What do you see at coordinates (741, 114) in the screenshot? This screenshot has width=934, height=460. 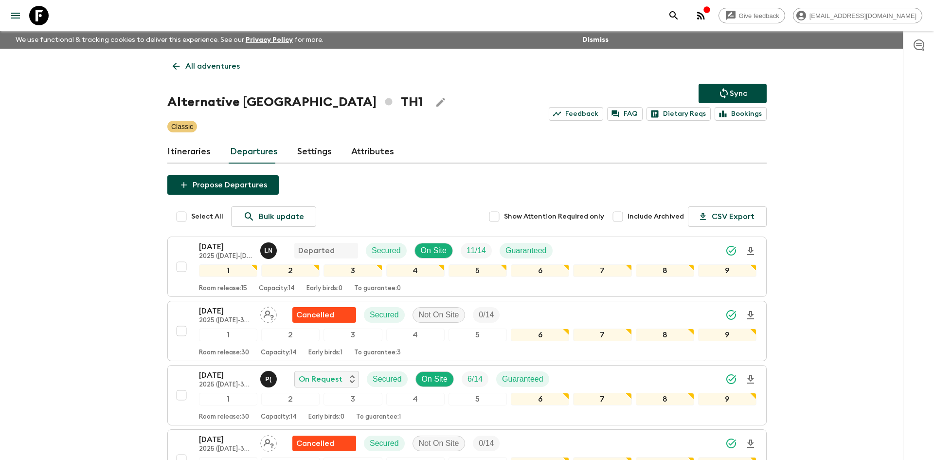 I see `a: Bookings` at bounding box center [741, 114].